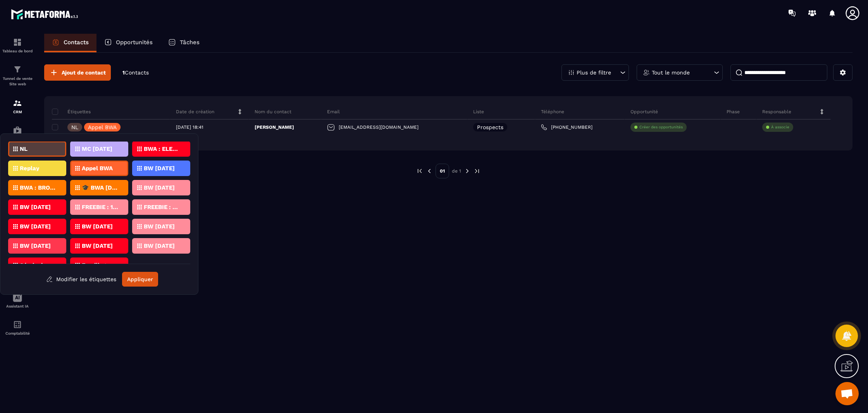 The image size is (868, 413). Describe the element at coordinates (18, 51) in the screenshot. I see `p: Tableau de bord` at that location.